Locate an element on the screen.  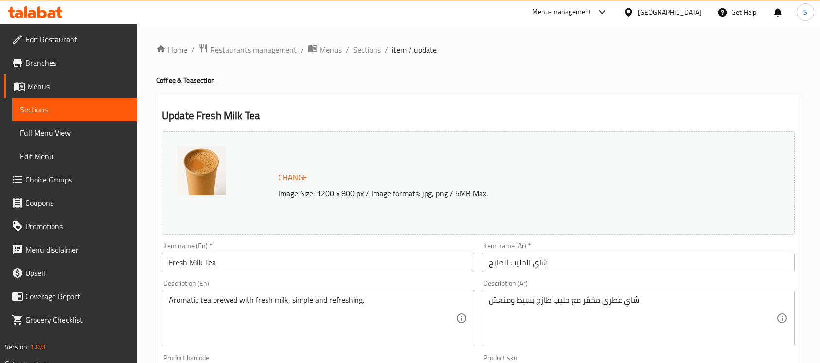
span: Coupons is located at coordinates (77, 203).